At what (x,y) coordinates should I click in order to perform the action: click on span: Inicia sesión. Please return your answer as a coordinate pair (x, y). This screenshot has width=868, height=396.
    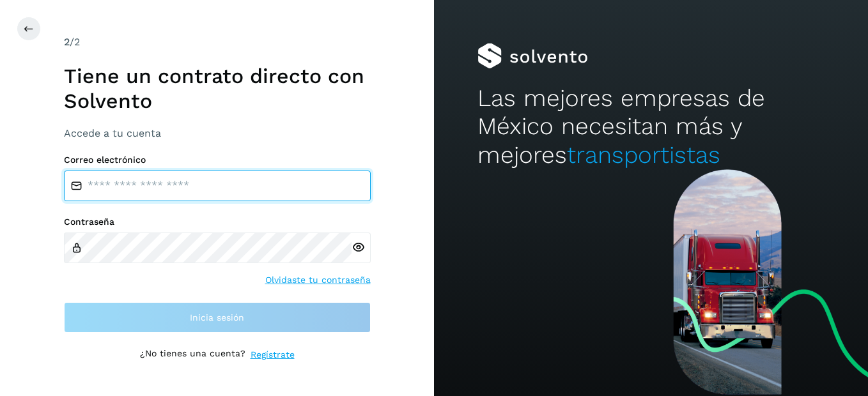
    Looking at the image, I should click on (217, 317).